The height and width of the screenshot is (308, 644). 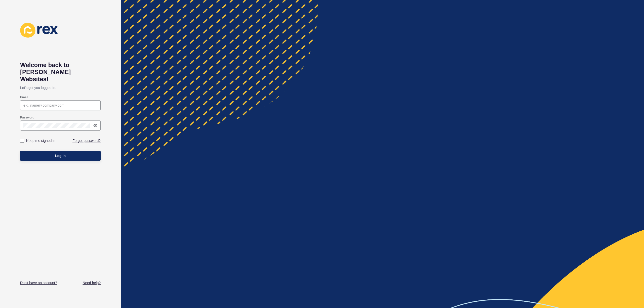 What do you see at coordinates (91, 282) in the screenshot?
I see `a: Need help?` at bounding box center [91, 282].